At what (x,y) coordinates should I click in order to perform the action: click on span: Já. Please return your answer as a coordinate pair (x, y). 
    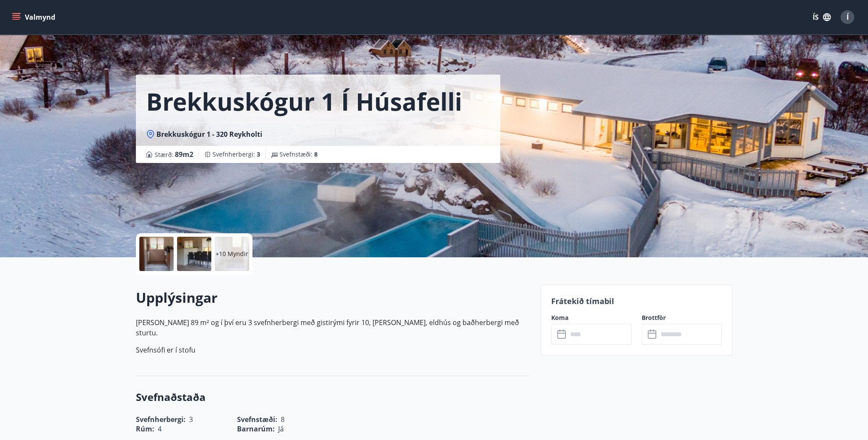
    Looking at the image, I should click on (281, 429).